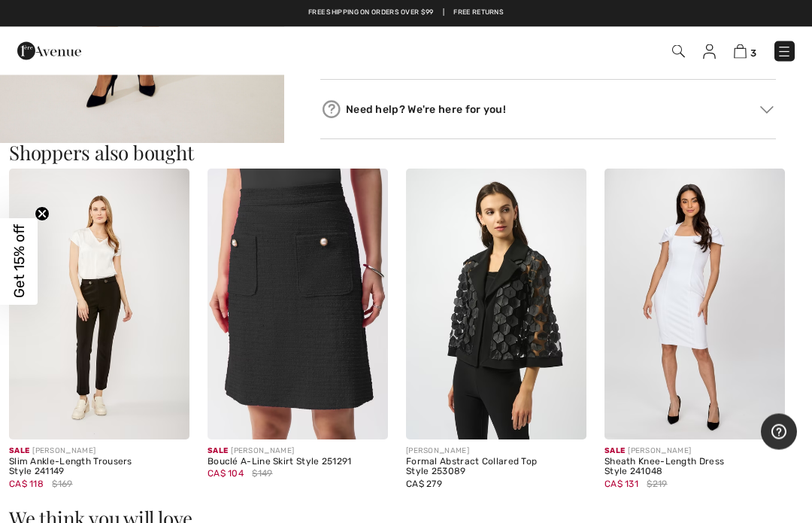  Describe the element at coordinates (478, 13) in the screenshot. I see `a: Free Returns` at that location.